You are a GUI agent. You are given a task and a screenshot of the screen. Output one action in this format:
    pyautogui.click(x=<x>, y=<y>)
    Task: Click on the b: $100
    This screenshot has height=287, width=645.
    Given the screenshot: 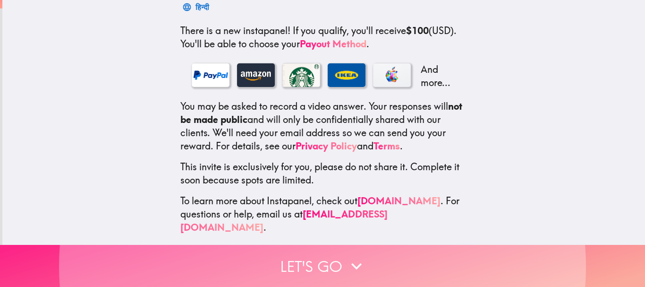 What is the action you would take?
    pyautogui.click(x=418, y=30)
    